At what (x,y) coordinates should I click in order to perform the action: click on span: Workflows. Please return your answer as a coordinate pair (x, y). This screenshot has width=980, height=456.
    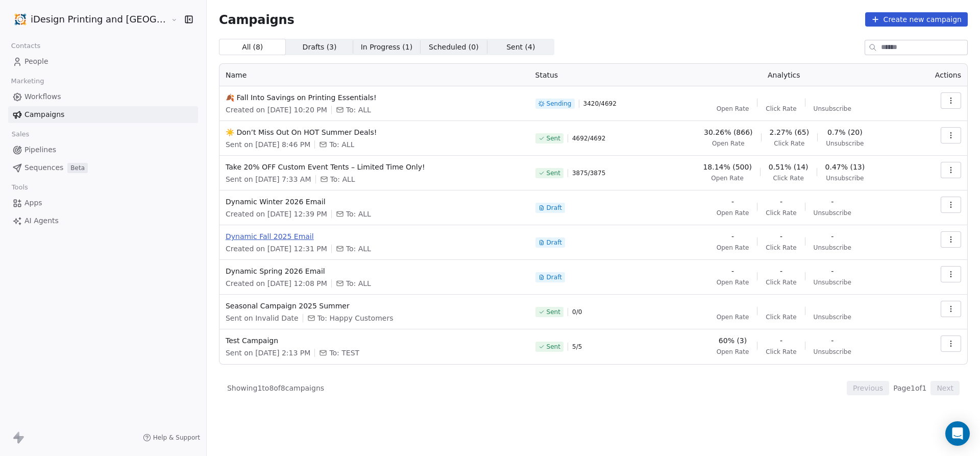
    Looking at the image, I should click on (43, 97).